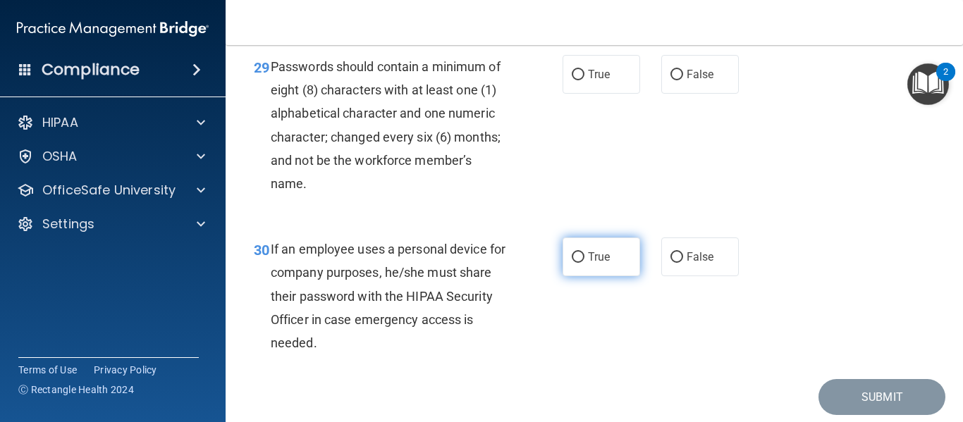 The height and width of the screenshot is (422, 963). What do you see at coordinates (109, 190) in the screenshot?
I see `p: OfficeSafe University` at bounding box center [109, 190].